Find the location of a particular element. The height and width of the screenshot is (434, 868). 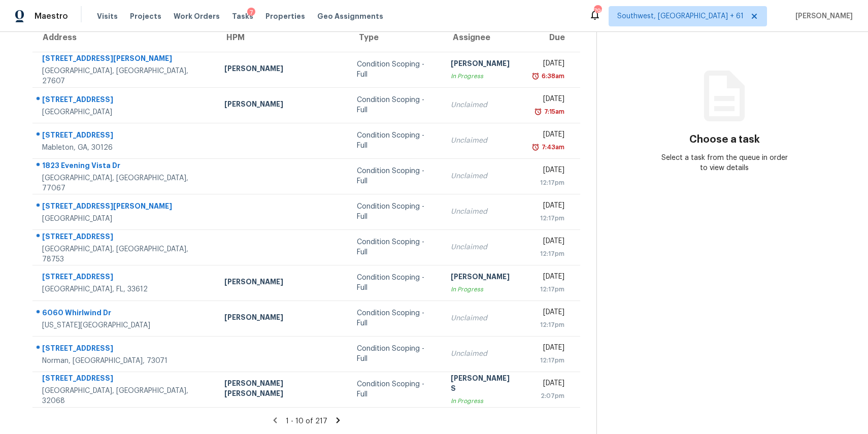

div: 6060 Whirlwind Dr is located at coordinates (125, 314).